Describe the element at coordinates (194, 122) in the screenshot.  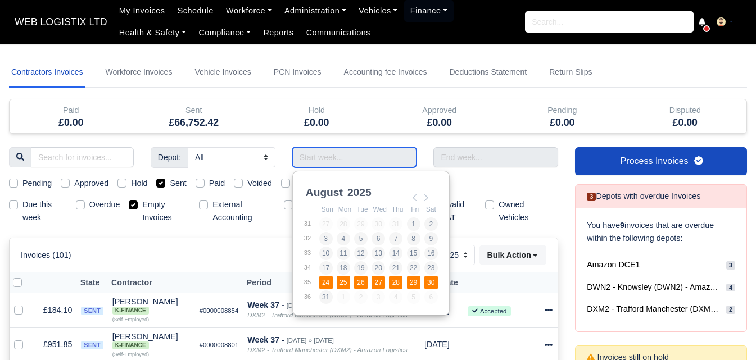
I see `h5: £66,752.42` at that location.